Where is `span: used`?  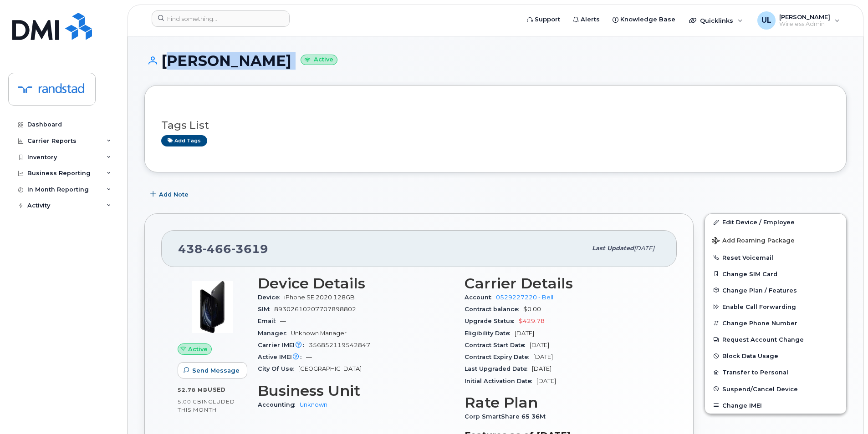 span: used is located at coordinates (216, 389).